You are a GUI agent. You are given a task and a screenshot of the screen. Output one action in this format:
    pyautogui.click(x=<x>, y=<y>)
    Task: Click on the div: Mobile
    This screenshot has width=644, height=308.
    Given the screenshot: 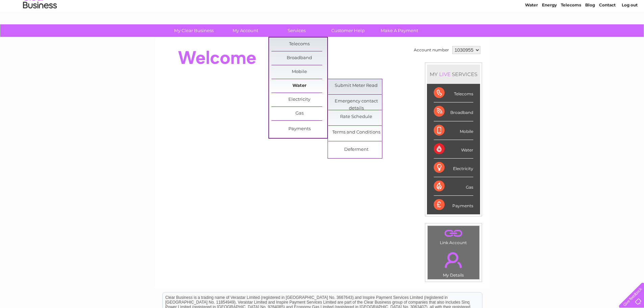 What is the action you would take?
    pyautogui.click(x=453, y=131)
    